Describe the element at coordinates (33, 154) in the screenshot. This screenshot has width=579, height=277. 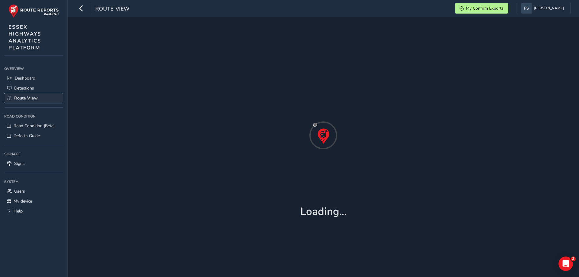
I see `div: Signage` at that location.